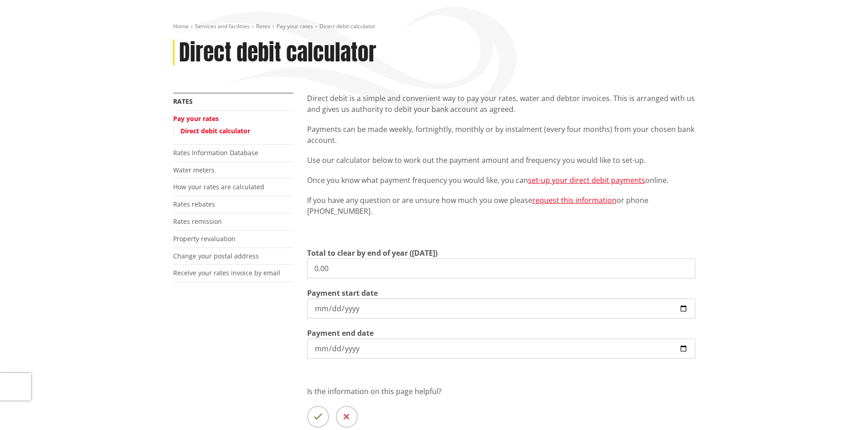  What do you see at coordinates (586, 181) in the screenshot?
I see `a: set-up your direct debit payments` at bounding box center [586, 181].